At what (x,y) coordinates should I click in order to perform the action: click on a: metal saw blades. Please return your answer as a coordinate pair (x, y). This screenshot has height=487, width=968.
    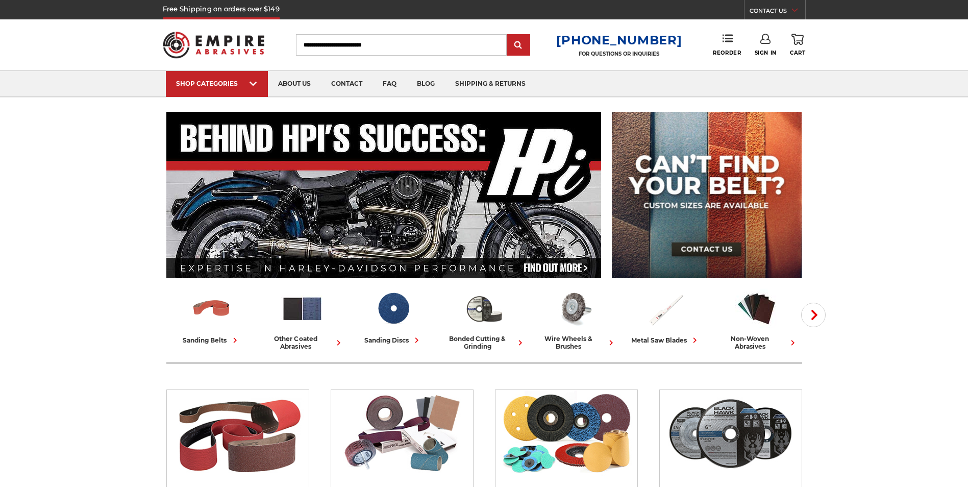
    Looking at the image, I should click on (666, 316).